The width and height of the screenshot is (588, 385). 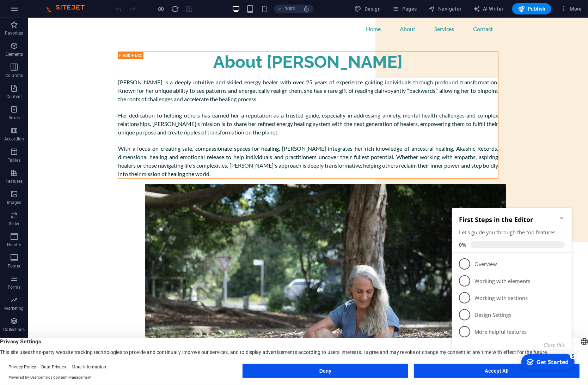 What do you see at coordinates (14, 118) in the screenshot?
I see `p: Boxes` at bounding box center [14, 118].